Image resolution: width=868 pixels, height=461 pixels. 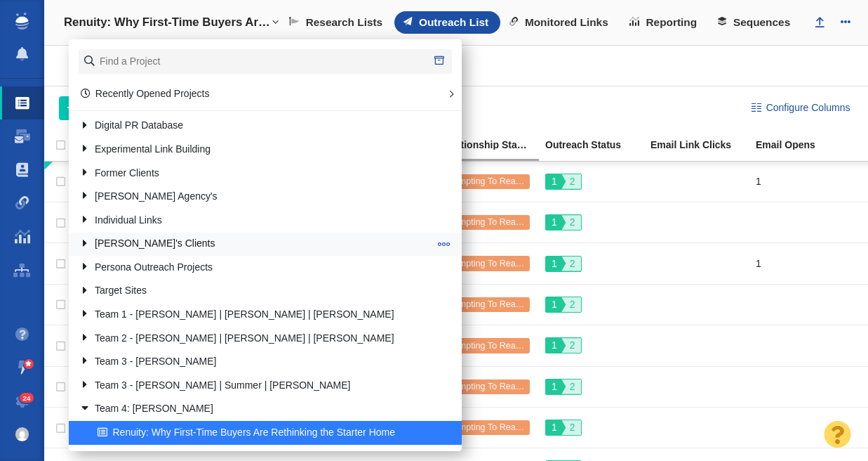 What do you see at coordinates (492, 145) in the screenshot?
I see `div: Relationship Stage` at bounding box center [492, 145].